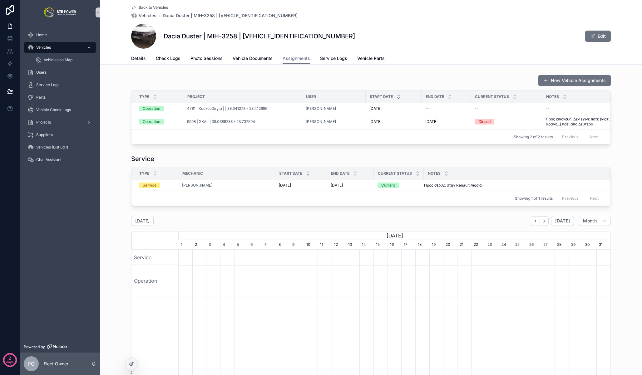 The height and width of the screenshot is (375, 642). I want to click on div: 8, so click(283, 245).